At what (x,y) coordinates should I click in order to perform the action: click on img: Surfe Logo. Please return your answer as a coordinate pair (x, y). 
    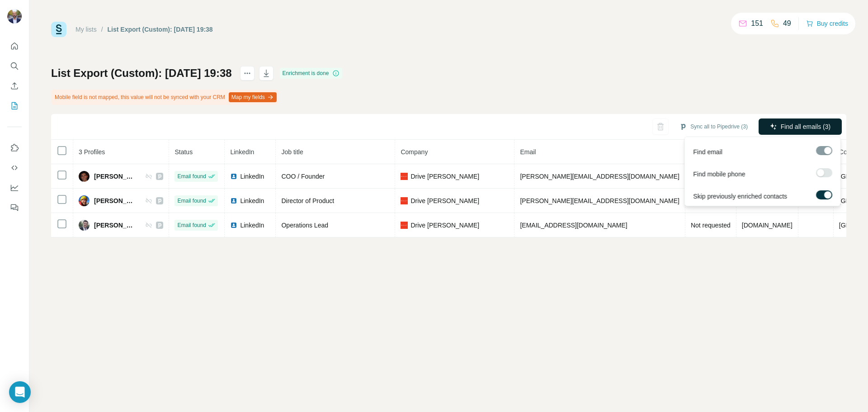
    Looking at the image, I should click on (59, 30).